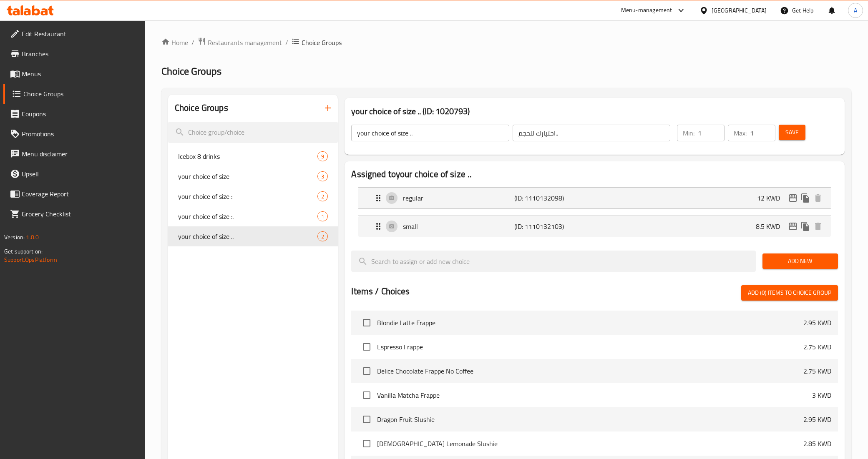 The height and width of the screenshot is (459, 868). Describe the element at coordinates (790, 292) in the screenshot. I see `button: Add (0) items to choice group` at that location.